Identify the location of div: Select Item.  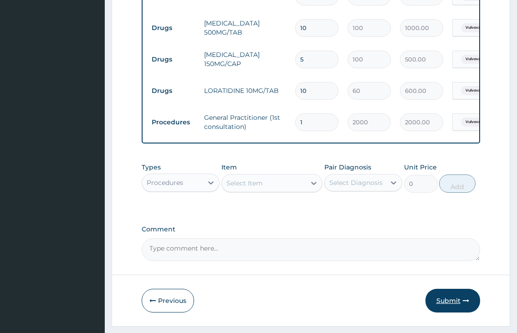
(245, 183).